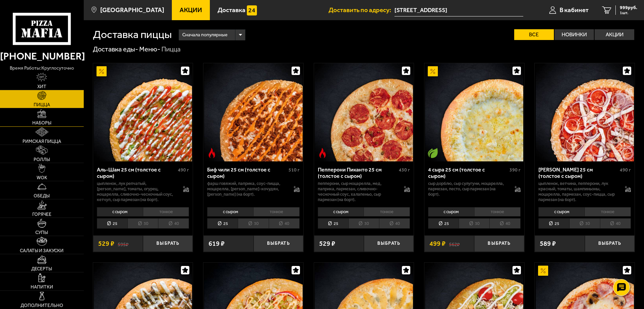 This screenshot has height=309, width=644. What do you see at coordinates (115, 49) in the screenshot?
I see `a: Доставка еды-` at bounding box center [115, 49].